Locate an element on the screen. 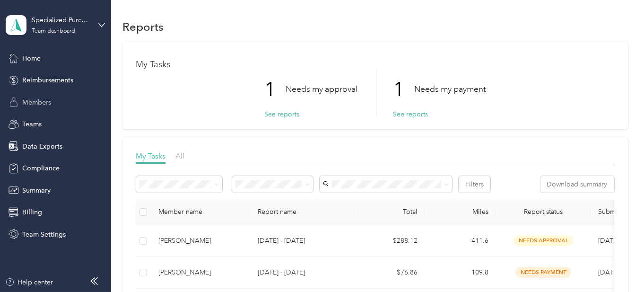 The width and height of the screenshot is (644, 292). button: Filters is located at coordinates (474, 184).